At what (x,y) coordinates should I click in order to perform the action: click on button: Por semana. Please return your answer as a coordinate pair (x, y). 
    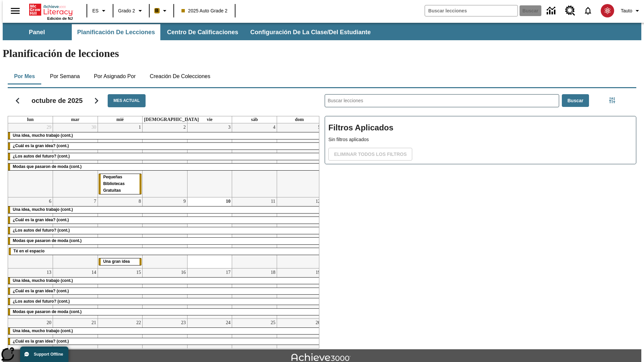
    Looking at the image, I should click on (65, 76).